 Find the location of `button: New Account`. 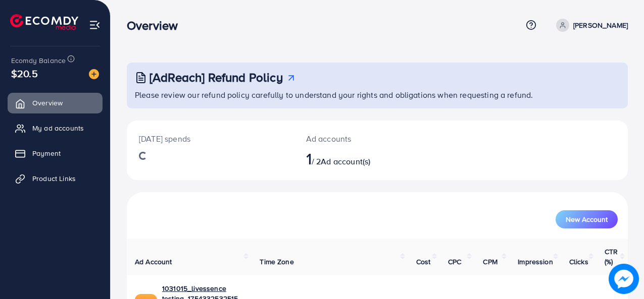

button: New Account is located at coordinates (587, 219).